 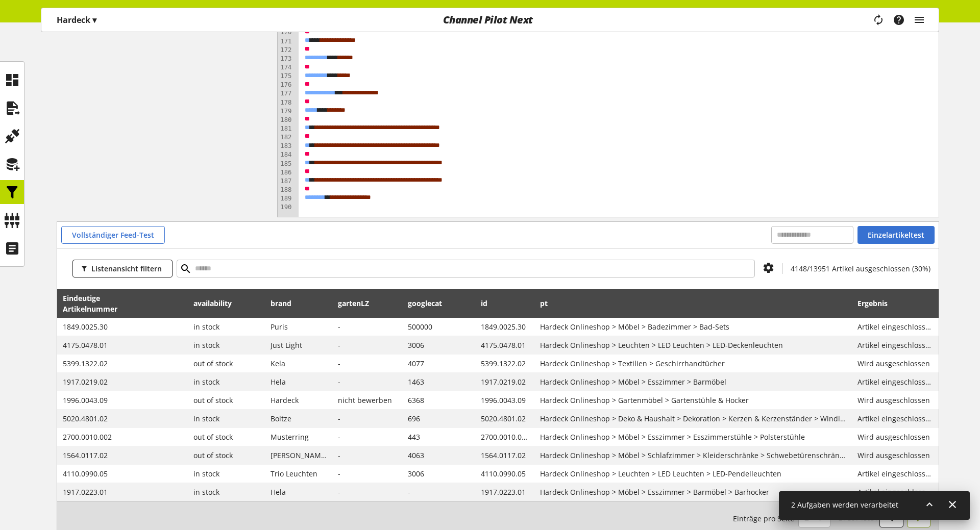 What do you see at coordinates (693, 400) in the screenshot?
I see `span: Hardeck Onlineshop > Gartenmöbel > Gartenstühle & Hocker` at bounding box center [693, 400].